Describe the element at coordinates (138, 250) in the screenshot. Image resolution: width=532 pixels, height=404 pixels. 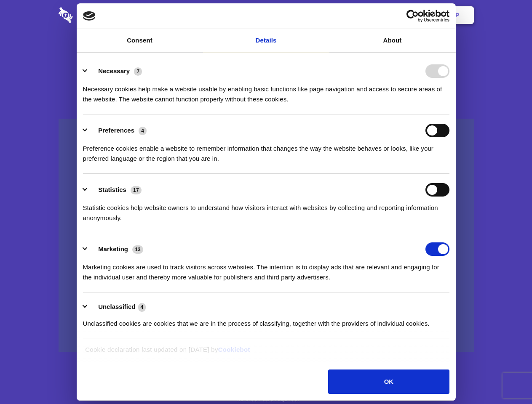
I see `span: 13` at that location.